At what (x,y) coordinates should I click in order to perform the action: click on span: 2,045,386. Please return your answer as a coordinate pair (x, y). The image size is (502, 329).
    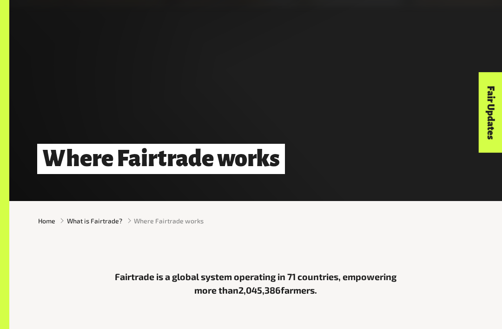
    Looking at the image, I should click on (260, 290).